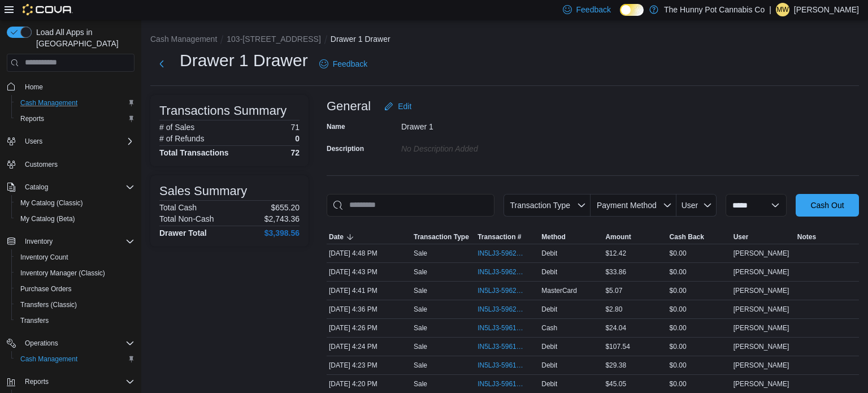 The image size is (868, 393). What do you see at coordinates (41, 343) in the screenshot?
I see `span: Operations` at bounding box center [41, 343].